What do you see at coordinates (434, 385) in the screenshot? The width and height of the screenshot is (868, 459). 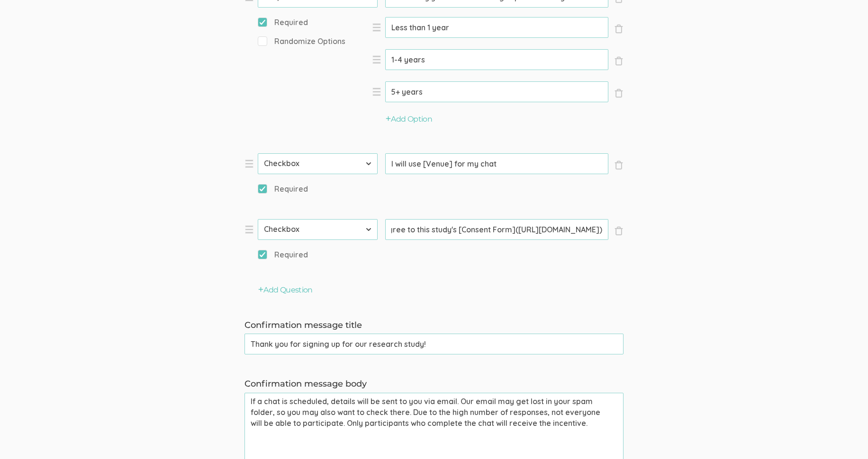 I see `label: Confirmation message body` at bounding box center [434, 385].